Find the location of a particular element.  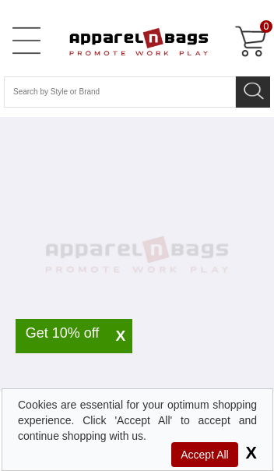

span: Accept All is located at coordinates (204, 455).